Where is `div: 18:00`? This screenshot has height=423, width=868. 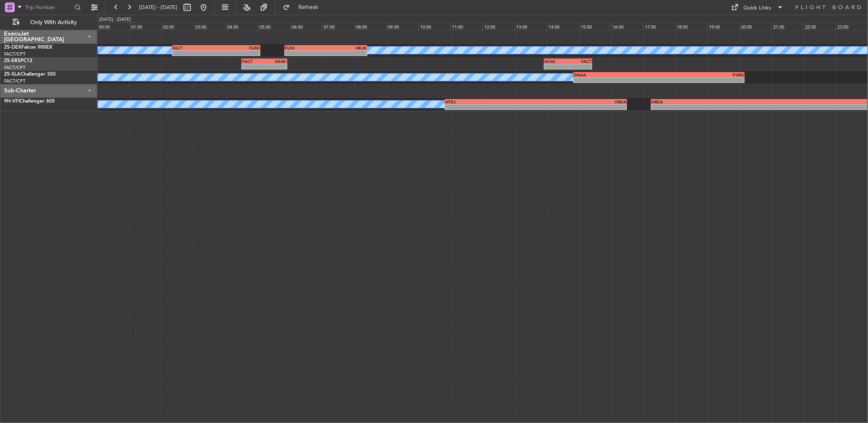
div: 18:00 is located at coordinates (691, 26).